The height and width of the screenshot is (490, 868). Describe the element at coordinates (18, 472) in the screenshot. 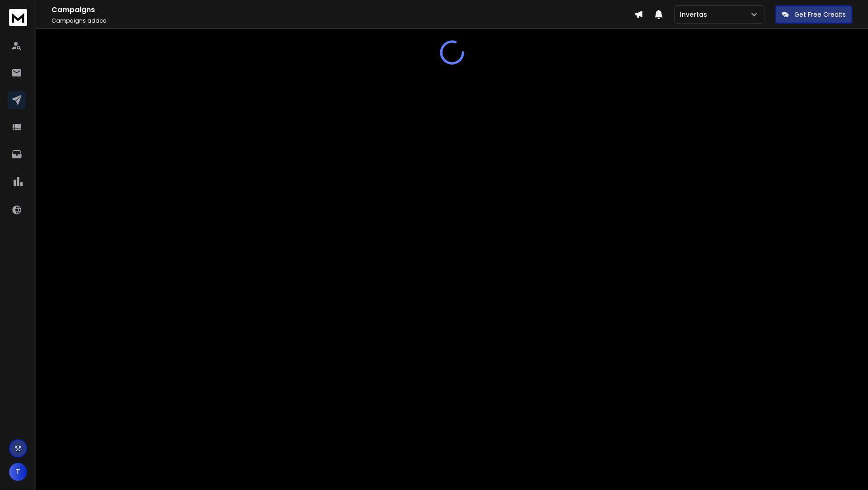

I see `button: T` at that location.